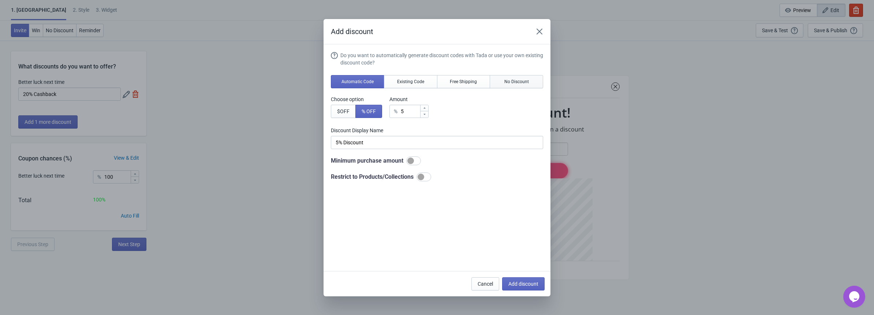  I want to click on div: Restrict to Products/Collections, so click(437, 177).